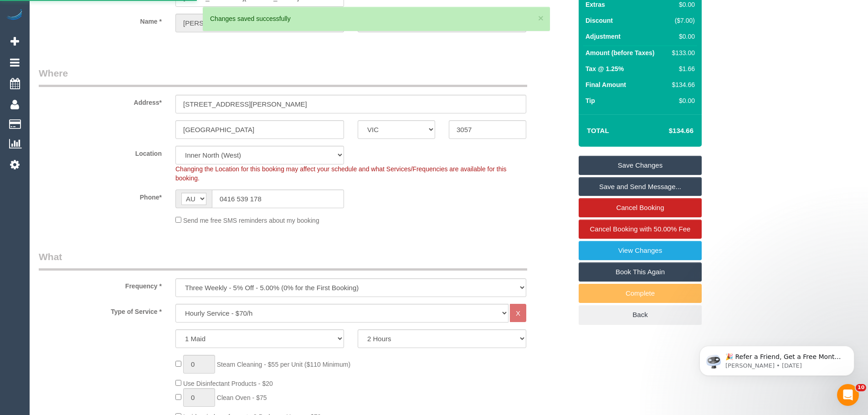 This screenshot has width=868, height=415. What do you see at coordinates (640, 229) in the screenshot?
I see `span: Cancel Booking with 50.00% Fee` at bounding box center [640, 229].